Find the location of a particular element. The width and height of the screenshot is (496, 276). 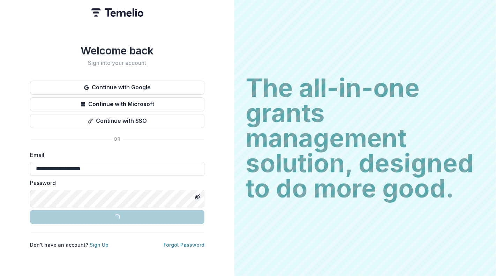

h2: Sign into your account is located at coordinates (117, 63).